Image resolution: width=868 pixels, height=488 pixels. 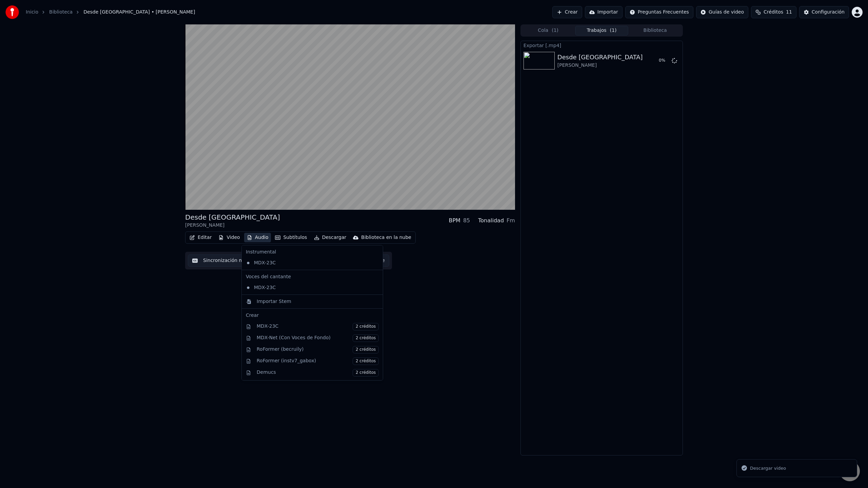 What do you see at coordinates (722, 12) in the screenshot?
I see `button: Guías de video` at bounding box center [722, 12].